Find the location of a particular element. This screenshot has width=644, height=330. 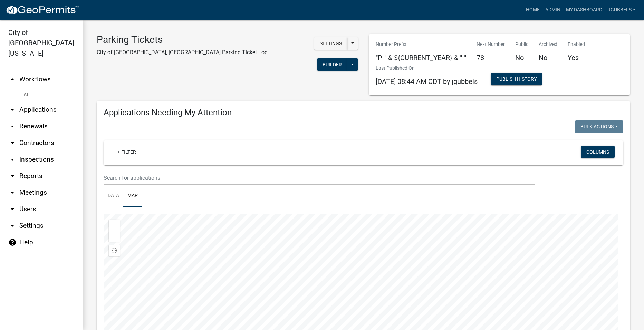

p: Archived is located at coordinates (548, 45).